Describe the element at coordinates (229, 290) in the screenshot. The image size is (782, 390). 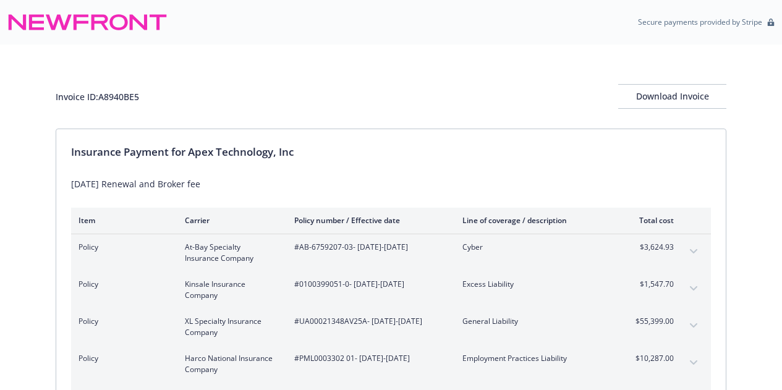
I see `span: Kinsale Insurance Company` at that location.